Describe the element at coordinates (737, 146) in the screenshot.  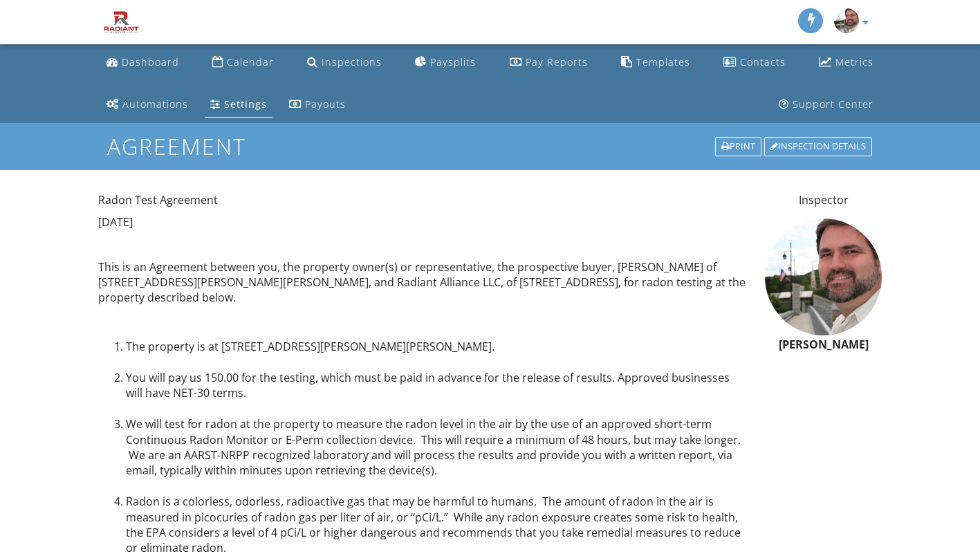
I see `a: Print` at that location.